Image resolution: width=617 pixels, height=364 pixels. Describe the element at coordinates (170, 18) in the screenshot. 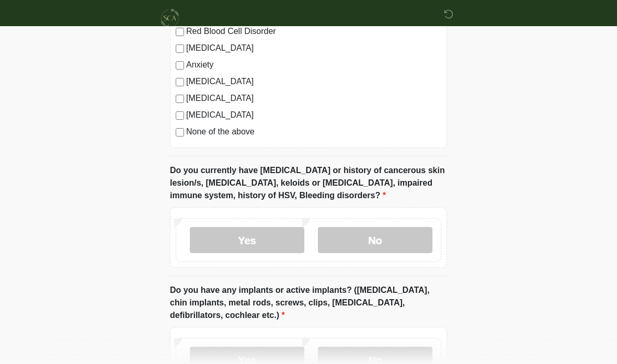

I see `img: Skinchic Dallas Logo` at that location.